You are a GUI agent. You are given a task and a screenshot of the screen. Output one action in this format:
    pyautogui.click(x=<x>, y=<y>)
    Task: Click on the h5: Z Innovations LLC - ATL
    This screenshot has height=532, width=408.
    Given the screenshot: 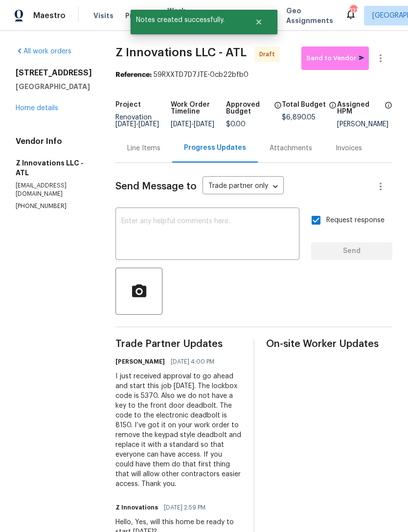 What is the action you would take?
    pyautogui.click(x=54, y=168)
    